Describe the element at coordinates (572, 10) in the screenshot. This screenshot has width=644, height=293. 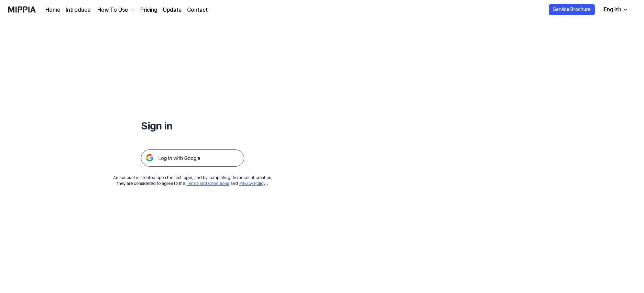
I see `a: Service Brochure` at that location.